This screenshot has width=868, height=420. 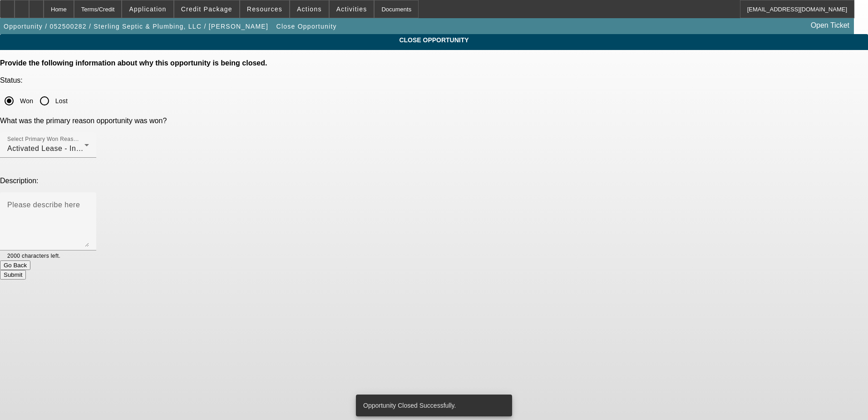 I want to click on div: Opportunity Closed Successfully., so click(x=432, y=406).